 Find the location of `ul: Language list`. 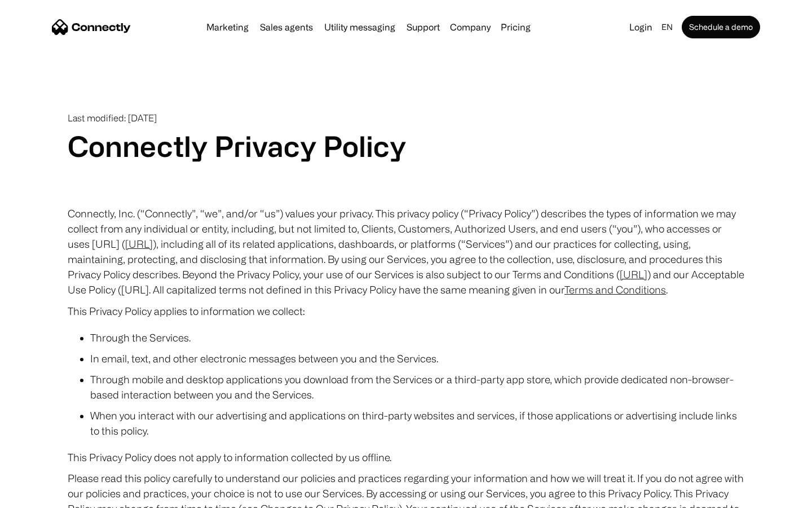

ul: Language list is located at coordinates (45, 496).